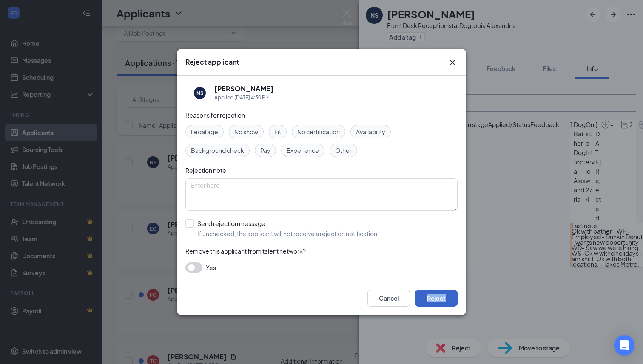 Image resolution: width=643 pixels, height=364 pixels. I want to click on span: Background check, so click(218, 150).